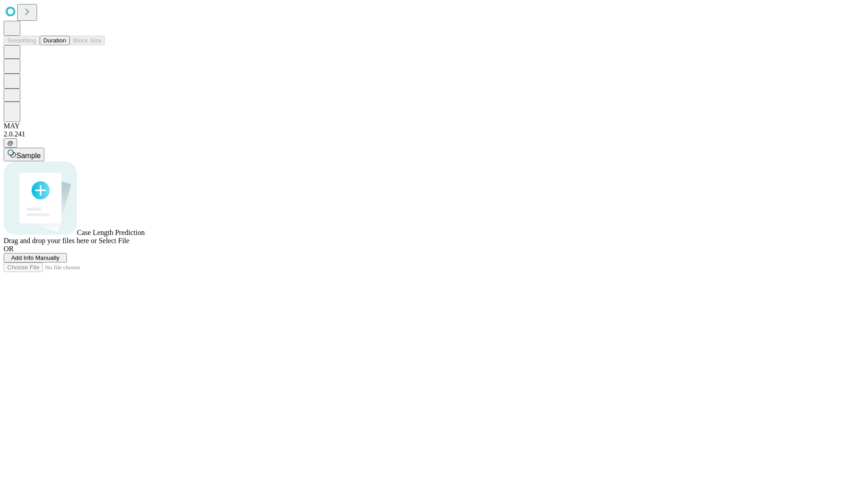 The image size is (868, 488). What do you see at coordinates (24, 154) in the screenshot?
I see `button: Sample` at bounding box center [24, 154].